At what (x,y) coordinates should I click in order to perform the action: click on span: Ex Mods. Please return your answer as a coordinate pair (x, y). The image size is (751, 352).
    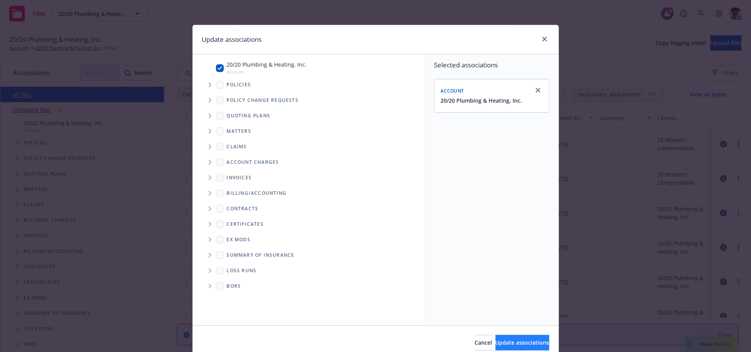
    Looking at the image, I should click on (239, 240).